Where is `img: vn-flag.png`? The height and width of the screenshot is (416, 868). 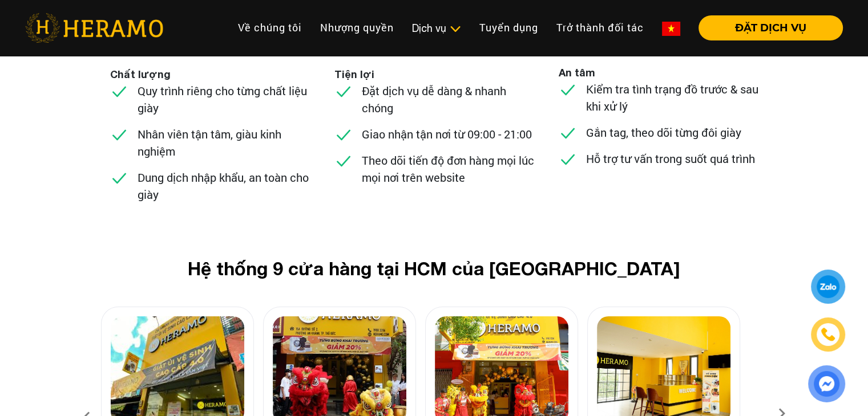 img: vn-flag.png is located at coordinates (671, 28).